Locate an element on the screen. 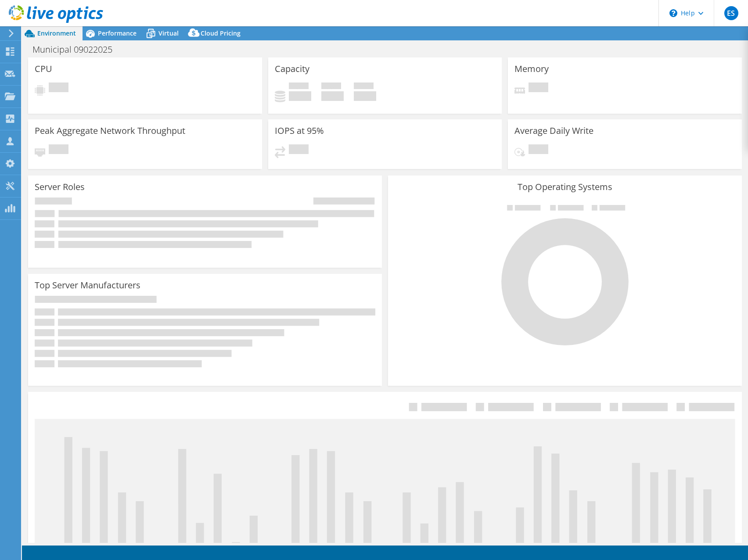 The image size is (748, 560). h3: Capacity is located at coordinates (292, 69).